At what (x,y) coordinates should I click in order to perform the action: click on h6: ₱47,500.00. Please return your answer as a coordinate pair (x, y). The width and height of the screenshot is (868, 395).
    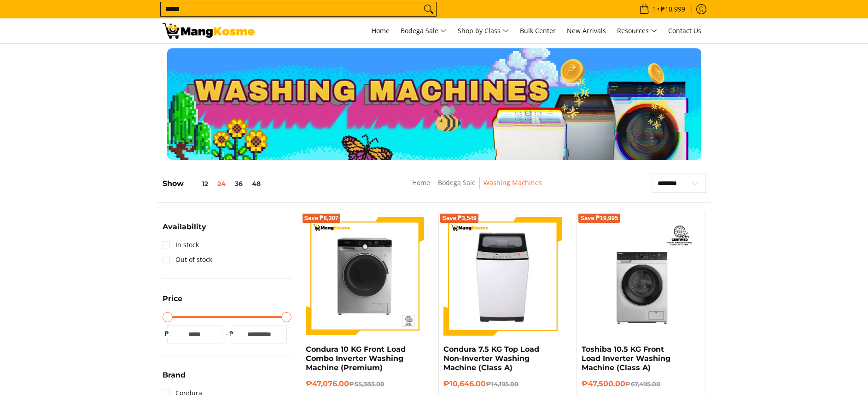
    Looking at the image, I should click on (641, 384).